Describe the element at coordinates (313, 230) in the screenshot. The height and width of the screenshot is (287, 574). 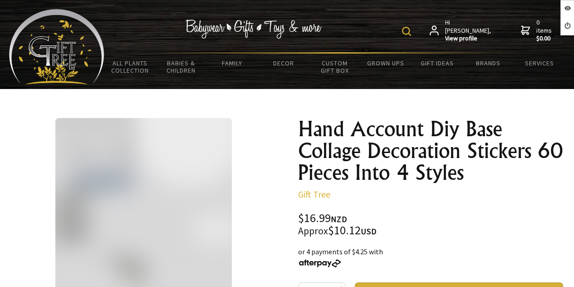
I see `small: Approx` at that location.